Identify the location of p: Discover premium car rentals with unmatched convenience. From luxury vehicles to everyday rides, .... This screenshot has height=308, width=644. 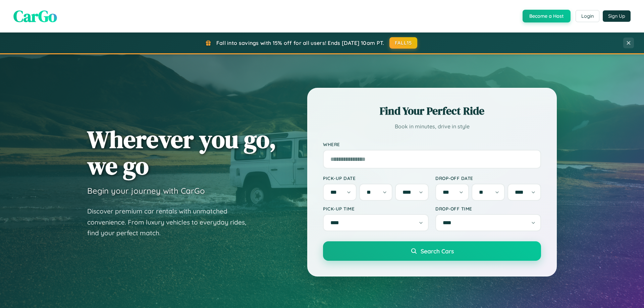
(171, 222).